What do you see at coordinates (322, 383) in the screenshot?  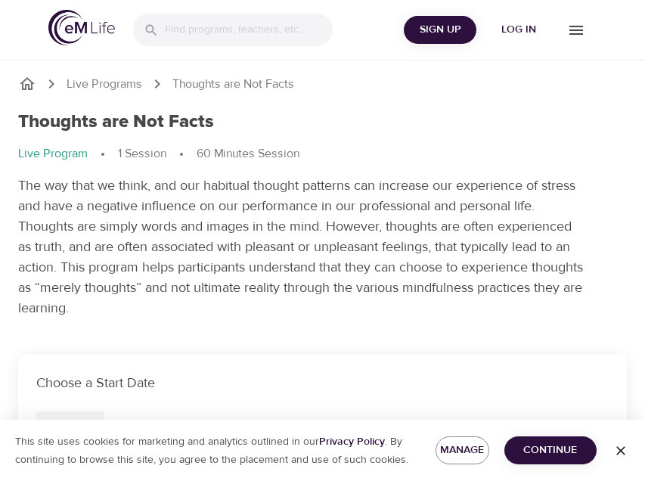 I see `p: Choose a Start Date` at bounding box center [322, 383].